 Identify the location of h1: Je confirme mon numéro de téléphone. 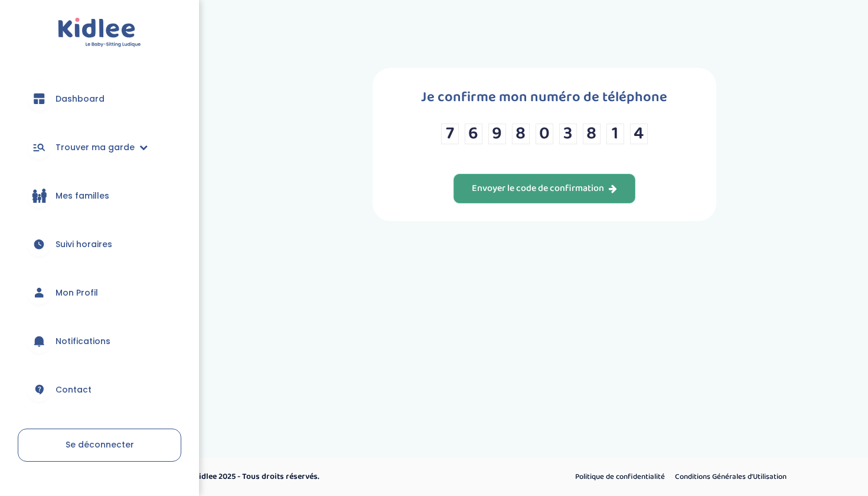
(544, 97).